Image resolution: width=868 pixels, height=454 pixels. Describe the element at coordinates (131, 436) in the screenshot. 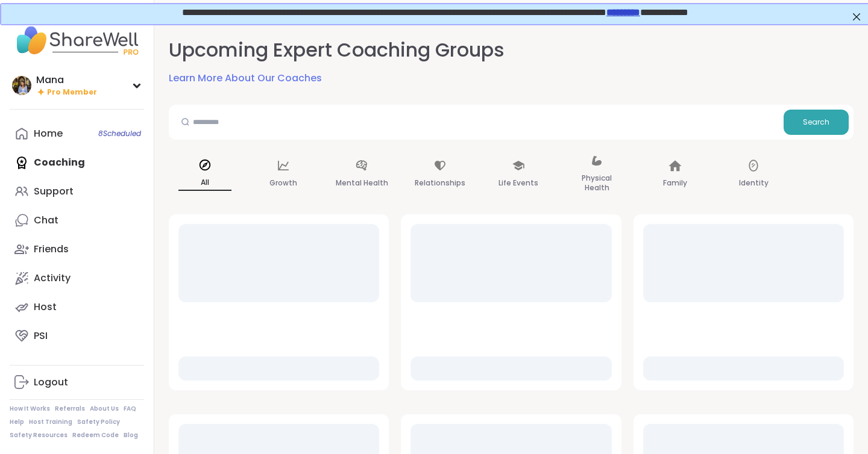

I see `a: Blog` at that location.